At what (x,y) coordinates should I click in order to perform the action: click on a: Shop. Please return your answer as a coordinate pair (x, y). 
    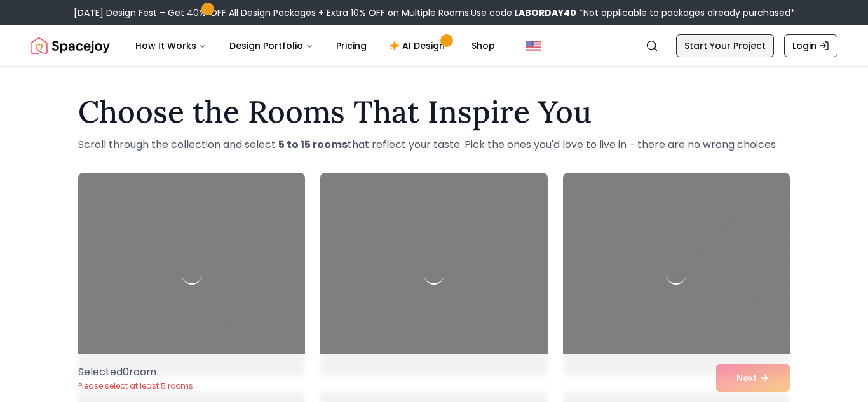
    Looking at the image, I should click on (483, 46).